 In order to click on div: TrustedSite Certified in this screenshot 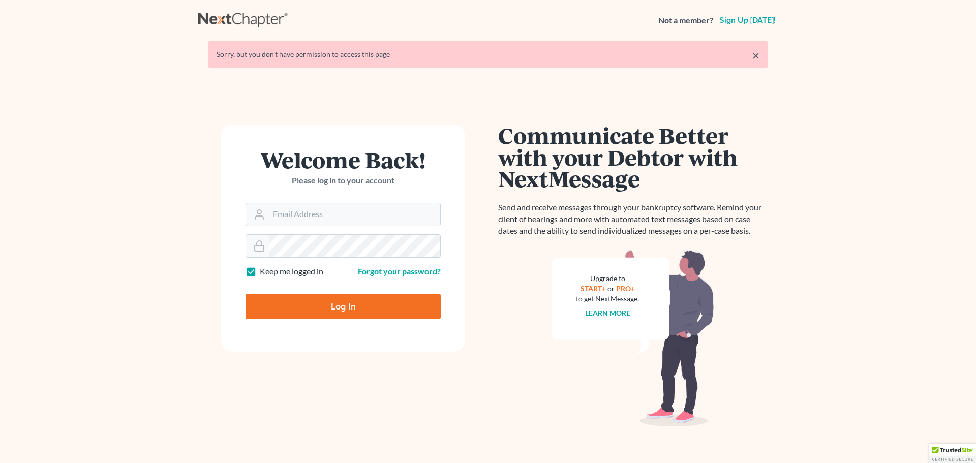, I will do `click(953, 454)`.